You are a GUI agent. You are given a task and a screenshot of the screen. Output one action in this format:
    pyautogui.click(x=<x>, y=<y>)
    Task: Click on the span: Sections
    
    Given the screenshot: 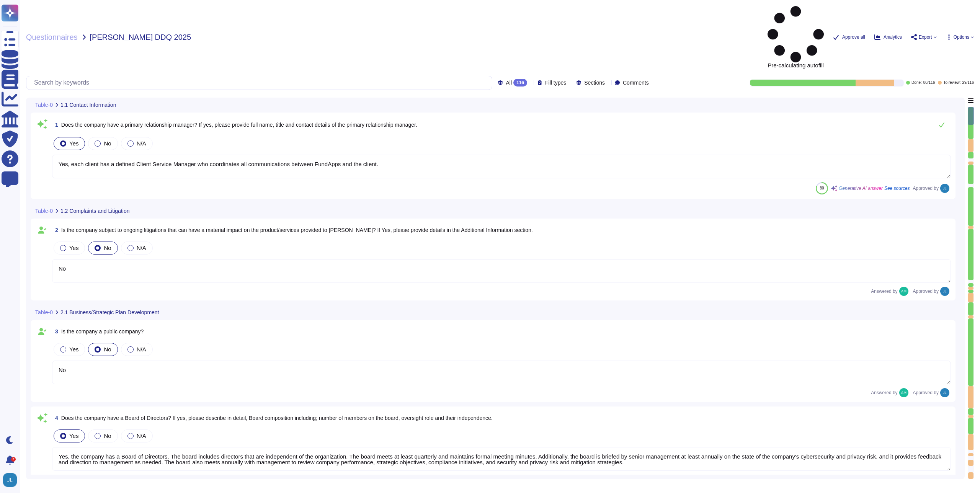 What is the action you would take?
    pyautogui.click(x=595, y=83)
    